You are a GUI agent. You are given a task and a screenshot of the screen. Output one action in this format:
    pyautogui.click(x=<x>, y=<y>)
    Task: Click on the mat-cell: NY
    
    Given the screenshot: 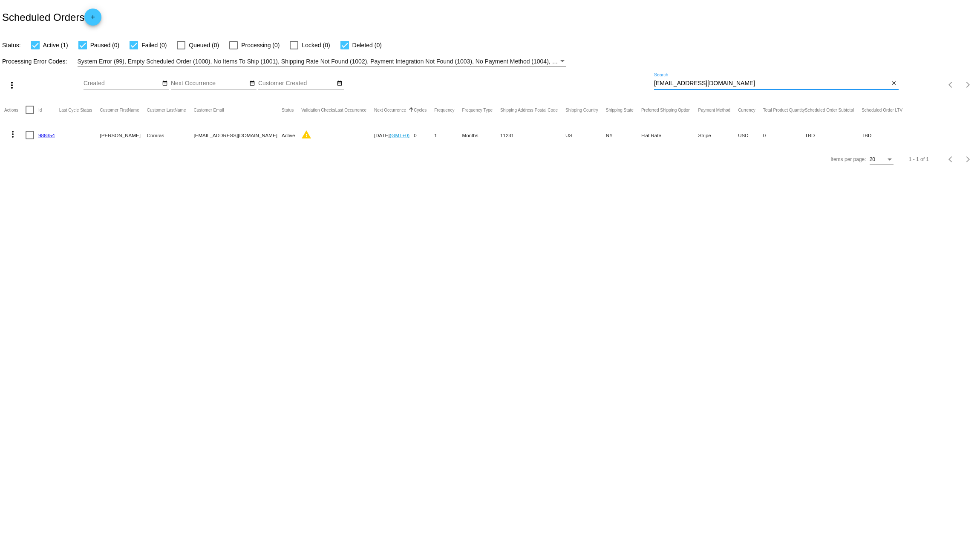 What is the action you would take?
    pyautogui.click(x=623, y=135)
    